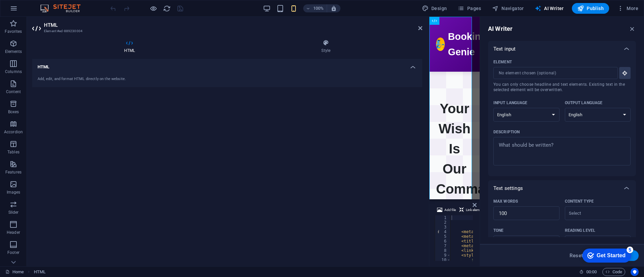 This screenshot has height=277, width=644. What do you see at coordinates (469, 8) in the screenshot?
I see `span: Pages` at bounding box center [469, 8].